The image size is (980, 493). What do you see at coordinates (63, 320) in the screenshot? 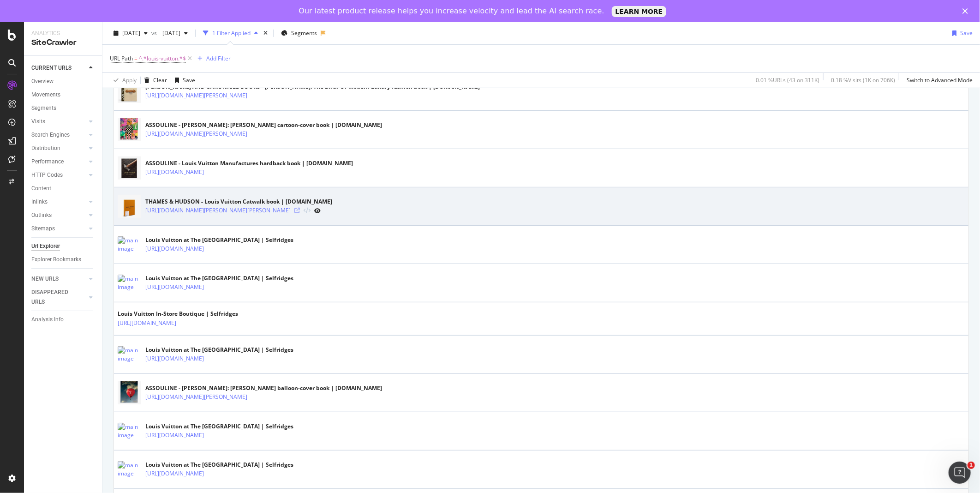
I see `a: Analysis Info` at bounding box center [63, 320].